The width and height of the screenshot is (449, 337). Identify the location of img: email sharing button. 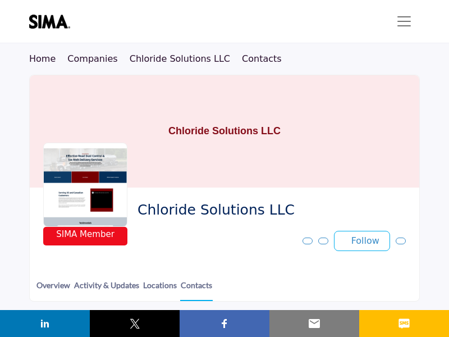
(314, 323).